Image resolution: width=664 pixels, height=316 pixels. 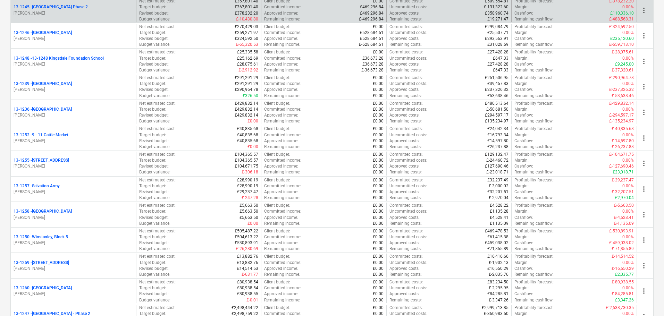 I want to click on p: £-32,207.51, so click(x=623, y=192).